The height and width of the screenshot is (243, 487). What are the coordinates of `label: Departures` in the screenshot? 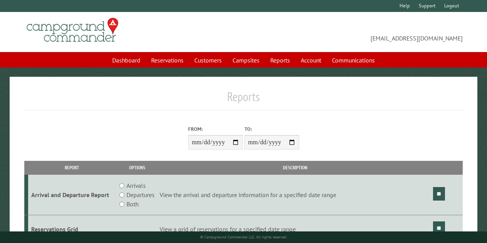 It's located at (140, 195).